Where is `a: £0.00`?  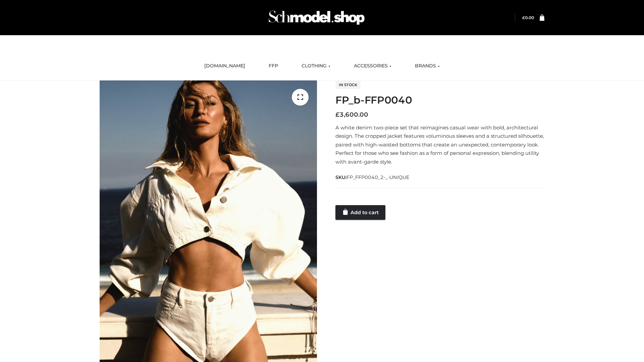 a: £0.00 is located at coordinates (528, 17).